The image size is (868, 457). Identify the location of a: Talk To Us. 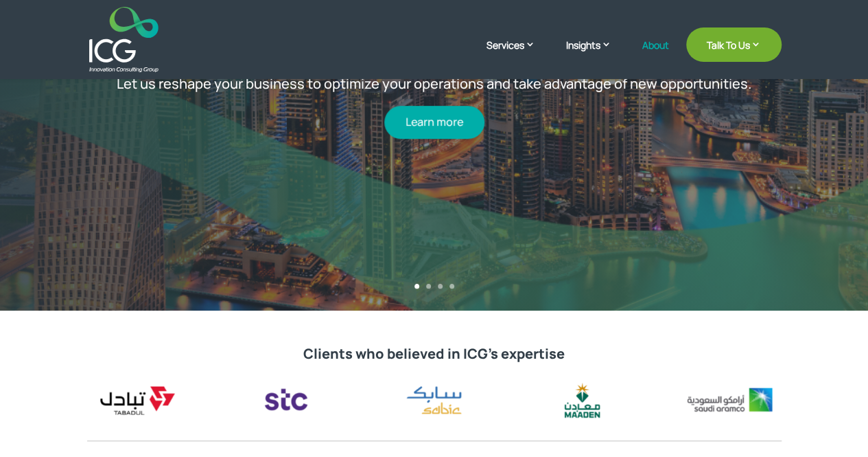
(733, 44).